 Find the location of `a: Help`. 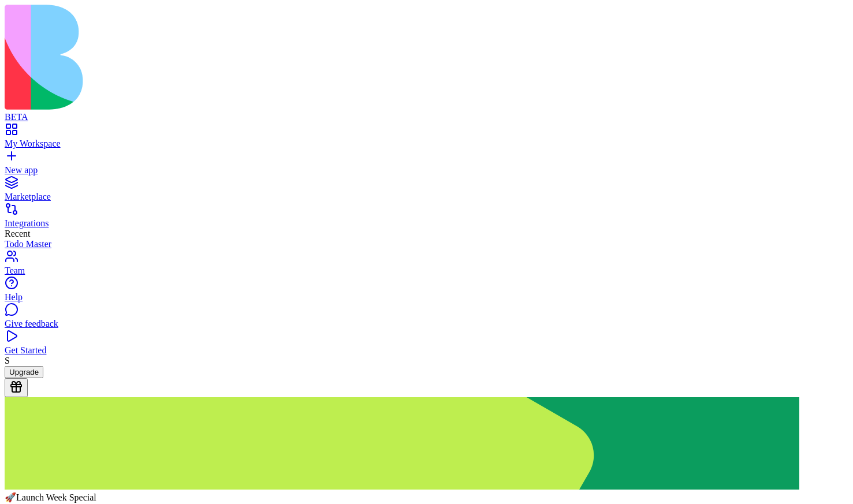

a: Help is located at coordinates (426, 292).